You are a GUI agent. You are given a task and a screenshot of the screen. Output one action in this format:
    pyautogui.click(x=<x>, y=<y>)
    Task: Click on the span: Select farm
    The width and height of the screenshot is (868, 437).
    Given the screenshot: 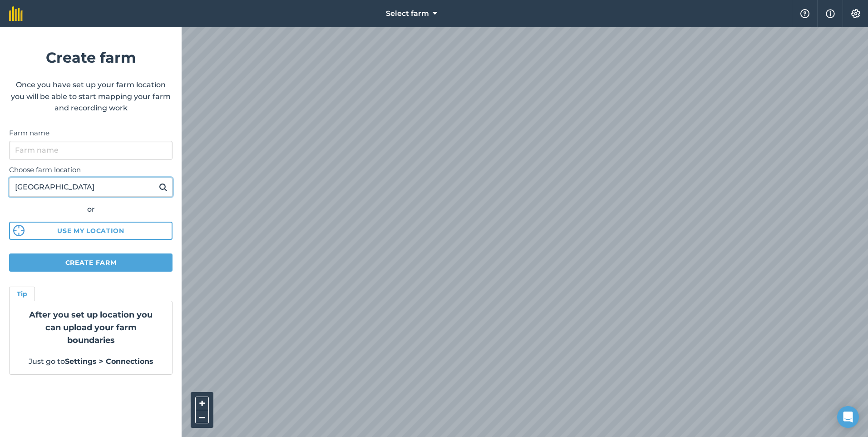 What is the action you would take?
    pyautogui.click(x=407, y=14)
    